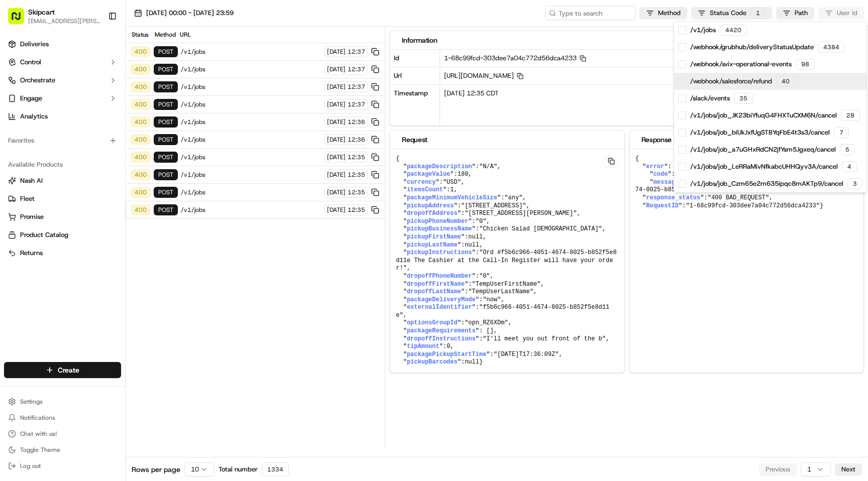 The width and height of the screenshot is (868, 481). Describe the element at coordinates (842, 133) in the screenshot. I see `div: 7` at that location.